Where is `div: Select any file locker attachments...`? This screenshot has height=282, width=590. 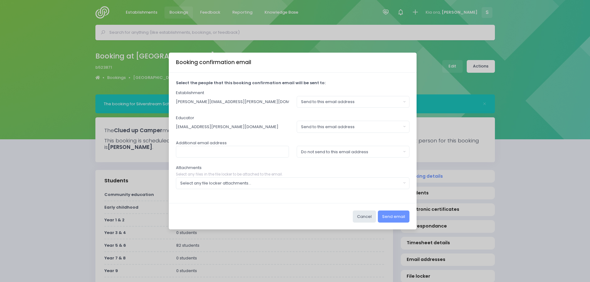 div: Select any file locker attachments... is located at coordinates (291, 183).